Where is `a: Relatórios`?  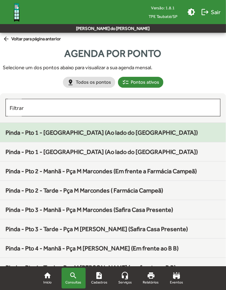 a: Relatórios is located at coordinates (151, 278).